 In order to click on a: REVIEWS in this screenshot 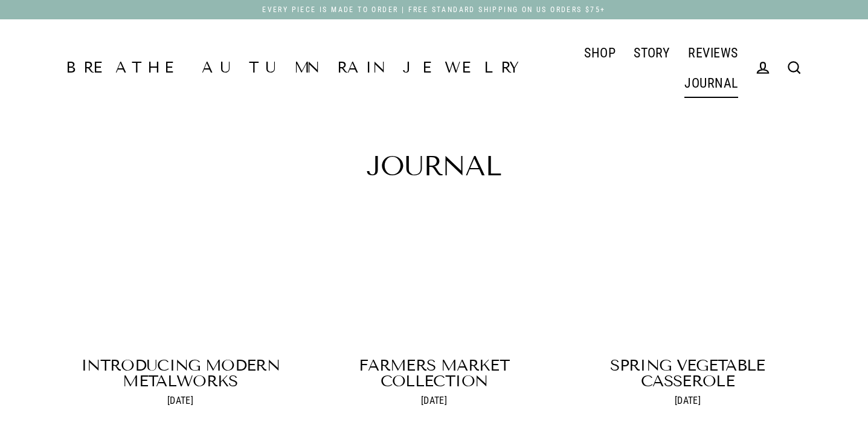, I will do `click(713, 53)`.